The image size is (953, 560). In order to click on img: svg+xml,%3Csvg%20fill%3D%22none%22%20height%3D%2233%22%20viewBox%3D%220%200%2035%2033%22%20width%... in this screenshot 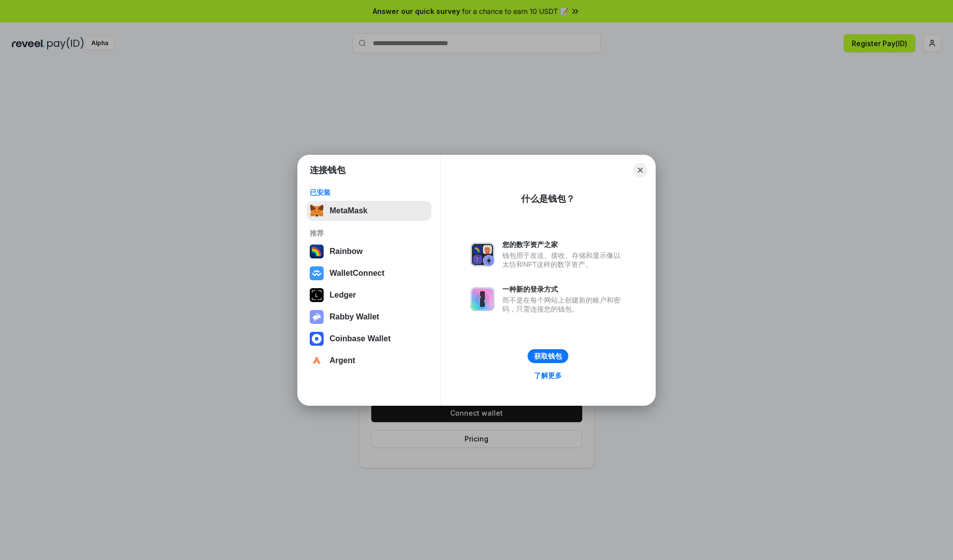, I will do `click(317, 211)`.